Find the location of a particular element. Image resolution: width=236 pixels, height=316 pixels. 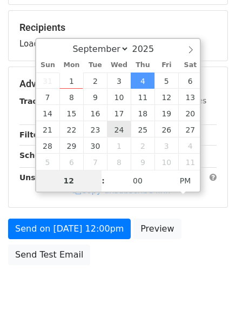

strong: Filters is located at coordinates (33, 135).